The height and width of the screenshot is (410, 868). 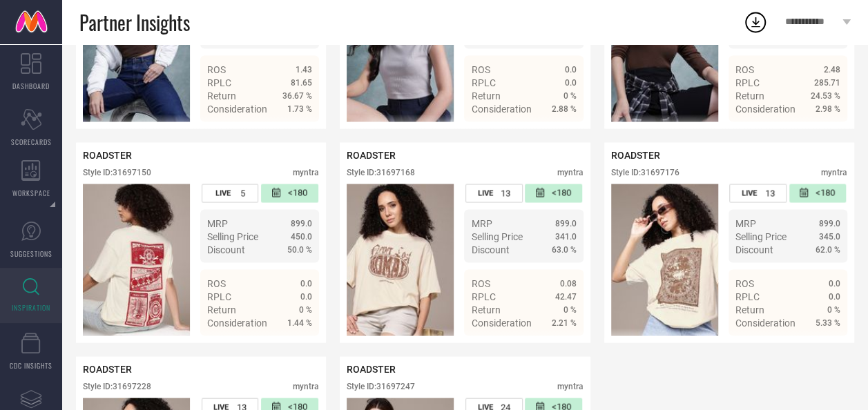 What do you see at coordinates (828, 249) in the screenshot?
I see `span: 62.0 %` at bounding box center [828, 249].